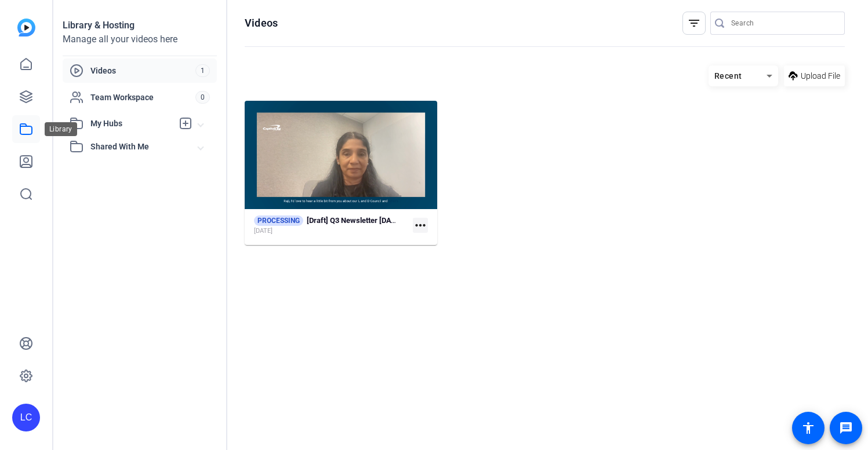 The height and width of the screenshot is (450, 868). I want to click on mat-icon: more_horiz, so click(420, 225).